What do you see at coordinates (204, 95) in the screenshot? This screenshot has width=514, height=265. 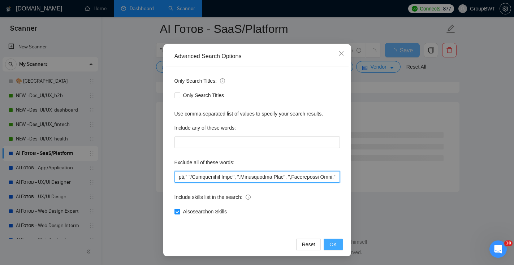 I see `span: Only Search Titles` at bounding box center [204, 95].